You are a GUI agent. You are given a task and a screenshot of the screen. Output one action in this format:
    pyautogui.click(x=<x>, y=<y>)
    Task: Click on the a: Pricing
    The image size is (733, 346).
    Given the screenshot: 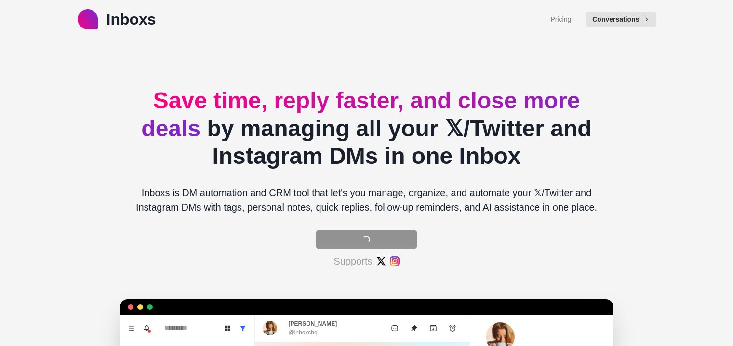 What is the action you would take?
    pyautogui.click(x=560, y=19)
    